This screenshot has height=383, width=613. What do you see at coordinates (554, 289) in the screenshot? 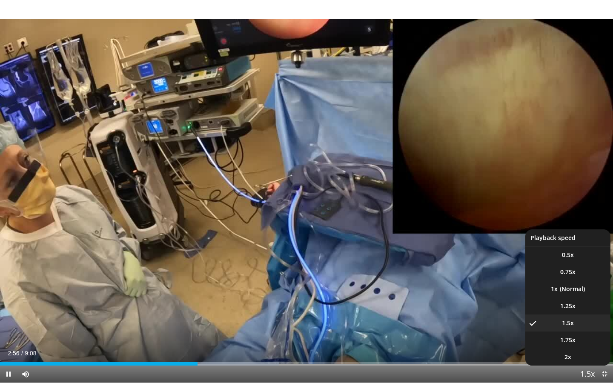
I see `span: 1x` at bounding box center [554, 289].